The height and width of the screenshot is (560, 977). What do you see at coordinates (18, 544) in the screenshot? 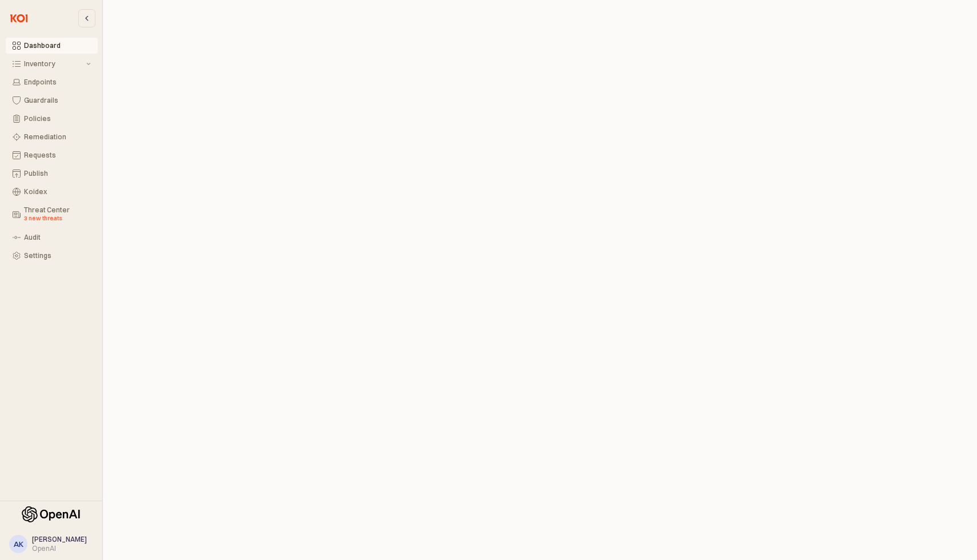
I see `button: AK` at bounding box center [18, 544].